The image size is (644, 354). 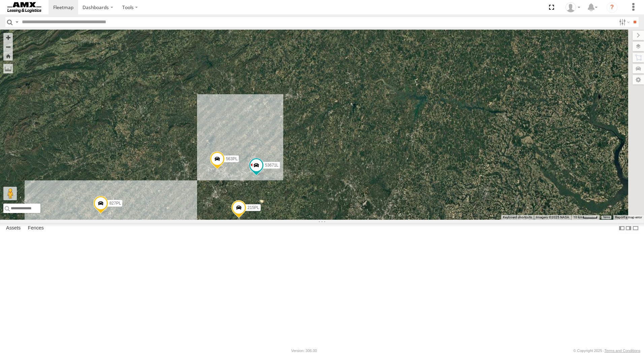 I want to click on button: Drag Pegman onto the map to open Street View, so click(x=10, y=194).